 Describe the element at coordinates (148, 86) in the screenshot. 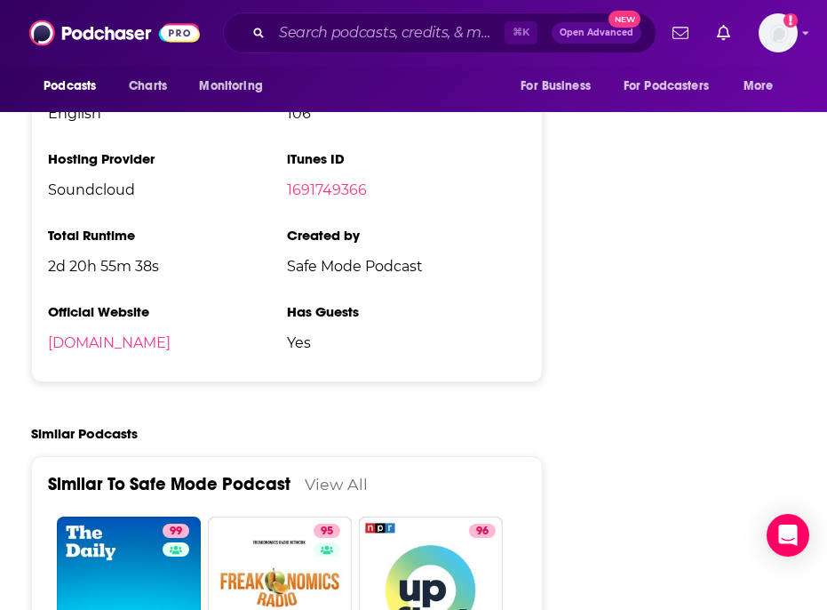

I see `a: Charts` at that location.